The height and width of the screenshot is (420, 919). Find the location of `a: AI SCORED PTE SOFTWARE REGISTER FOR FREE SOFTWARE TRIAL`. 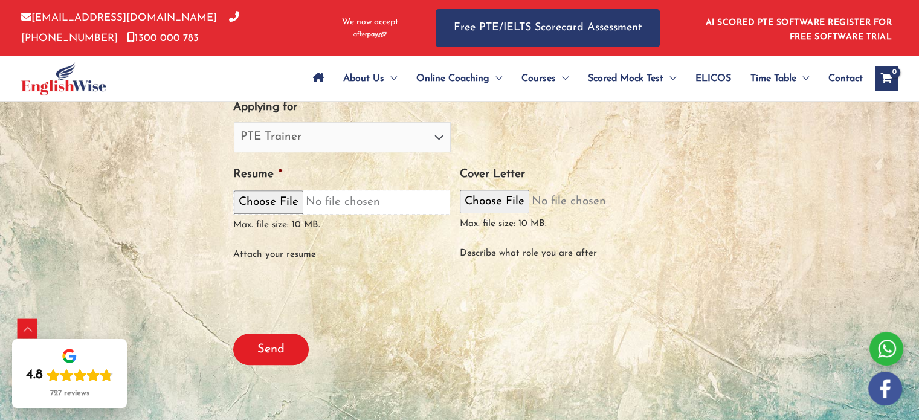

a: AI SCORED PTE SOFTWARE REGISTER FOR FREE SOFTWARE TRIAL is located at coordinates (799, 30).